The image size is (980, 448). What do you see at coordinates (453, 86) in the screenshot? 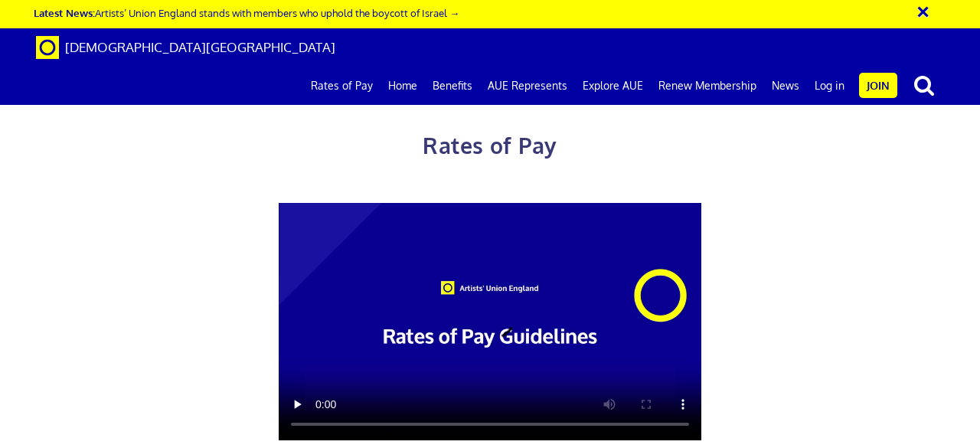
I see `a: Benefits` at bounding box center [453, 86].